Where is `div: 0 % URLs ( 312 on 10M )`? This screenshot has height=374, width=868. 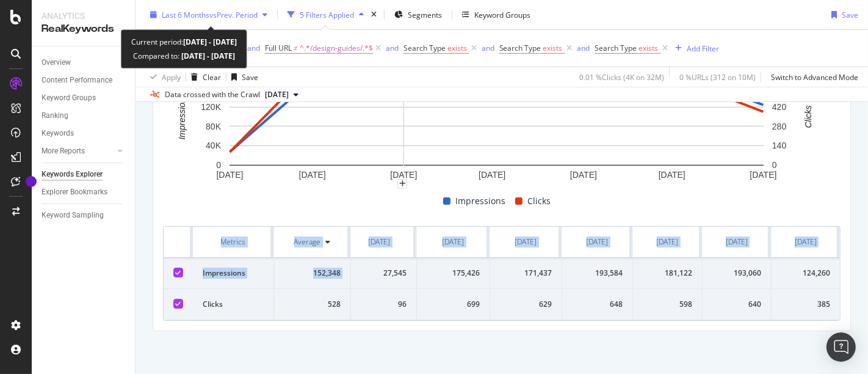
div: 0 % URLs ( 312 on 10M ) is located at coordinates (718, 76).